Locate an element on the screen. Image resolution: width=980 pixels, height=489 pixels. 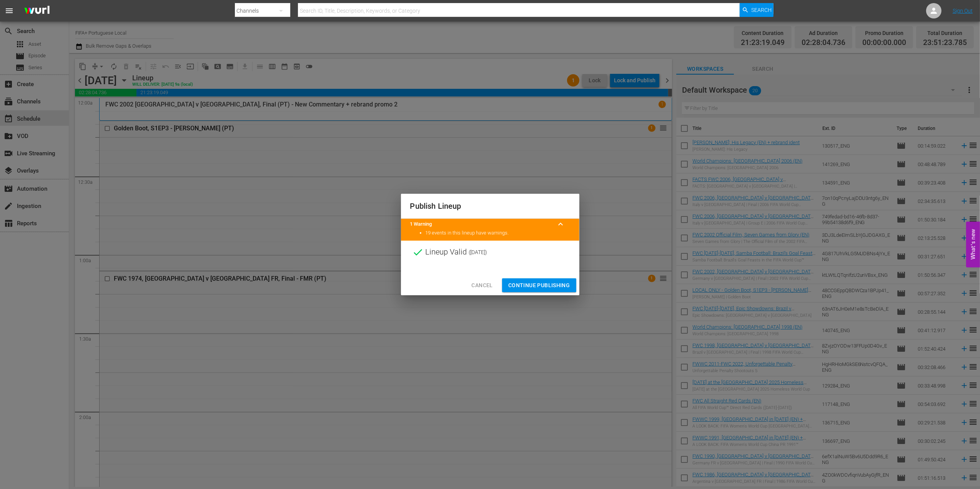
button: Cancel is located at coordinates (482, 285).